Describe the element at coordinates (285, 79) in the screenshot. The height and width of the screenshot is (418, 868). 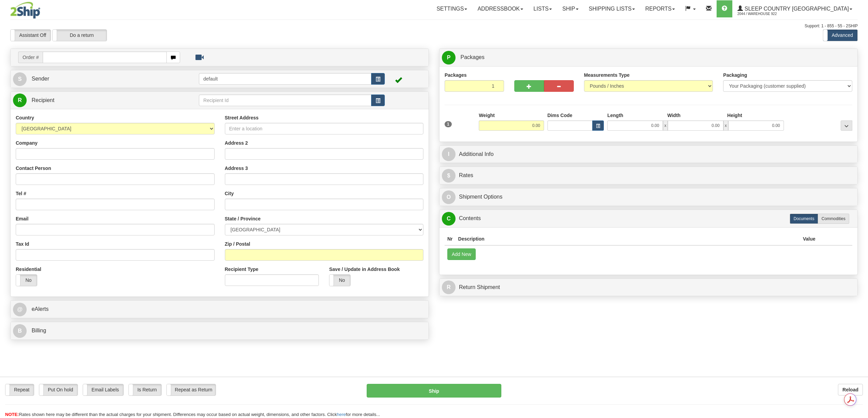
I see `input: Sender Id` at that location.